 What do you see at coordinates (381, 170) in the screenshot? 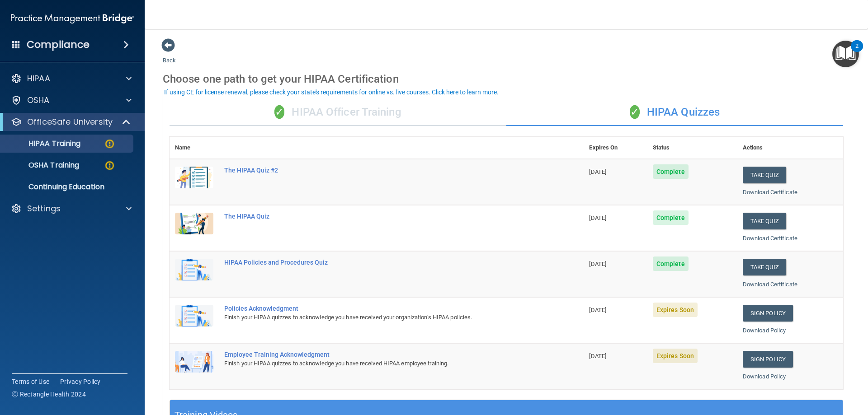
I see `div: The HIPAA Quiz #2` at bounding box center [381, 170].